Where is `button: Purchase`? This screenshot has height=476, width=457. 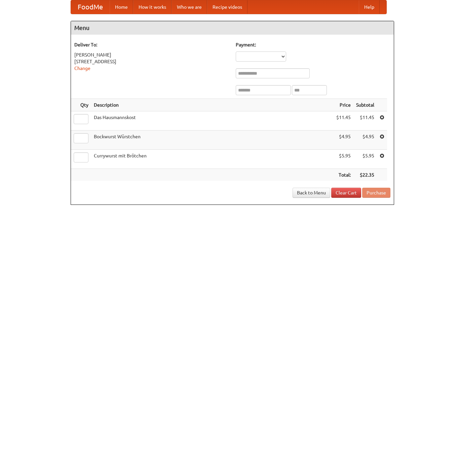
button: Purchase is located at coordinates (376, 193).